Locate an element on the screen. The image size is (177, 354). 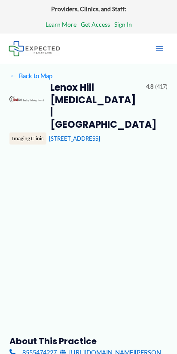
a: Learn More is located at coordinates (61, 24).